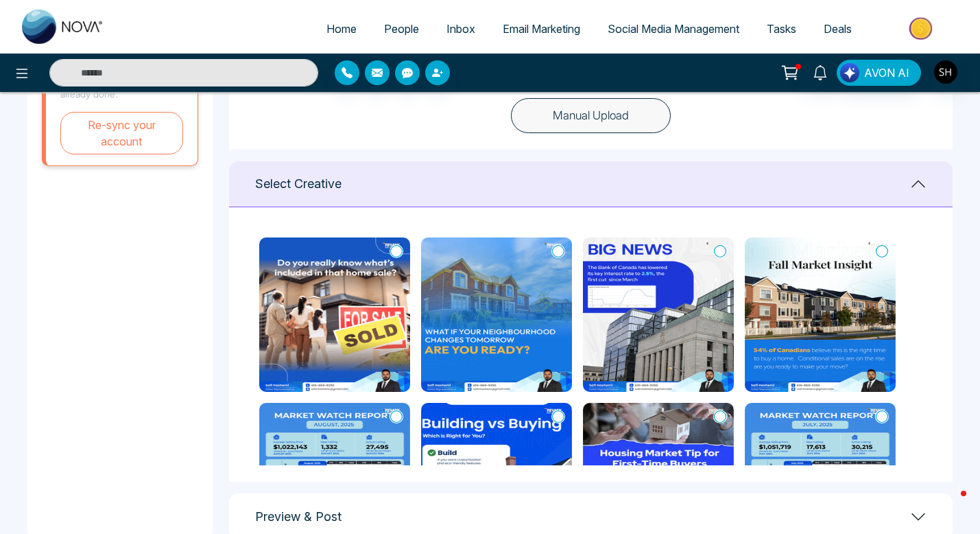  I want to click on span: Home, so click(342, 29).